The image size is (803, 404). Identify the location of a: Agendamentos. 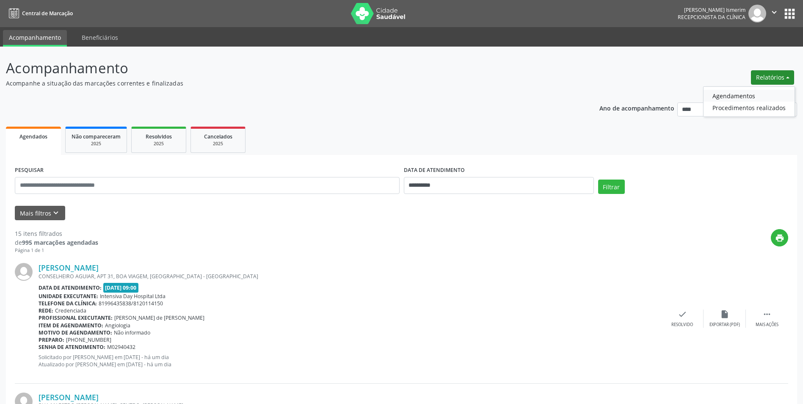
(749, 96).